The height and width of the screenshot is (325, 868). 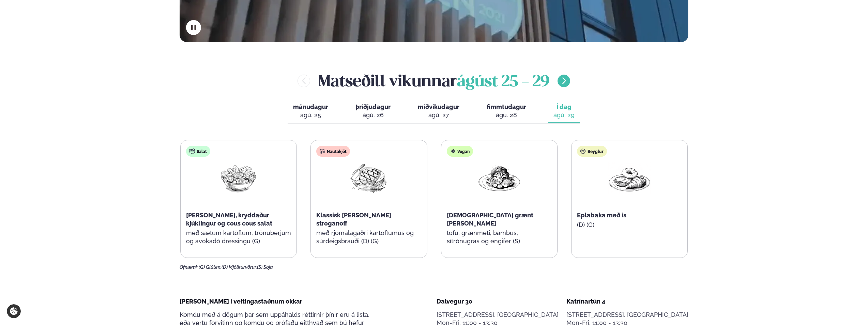 I want to click on a: Cookie settings, so click(x=14, y=311).